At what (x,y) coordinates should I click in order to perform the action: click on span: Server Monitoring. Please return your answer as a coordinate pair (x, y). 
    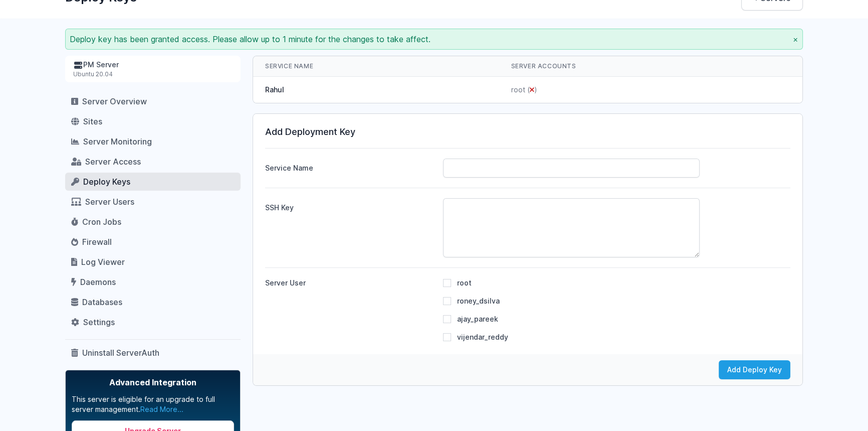
    Looking at the image, I should click on (117, 141).